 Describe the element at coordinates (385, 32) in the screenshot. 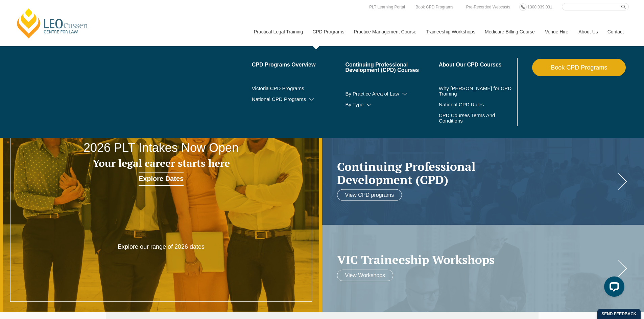

I see `a: Practice Management Course` at that location.